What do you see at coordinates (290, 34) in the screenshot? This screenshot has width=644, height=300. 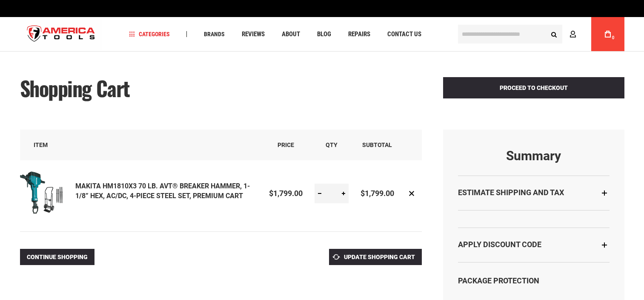 I see `span: About` at bounding box center [290, 34].